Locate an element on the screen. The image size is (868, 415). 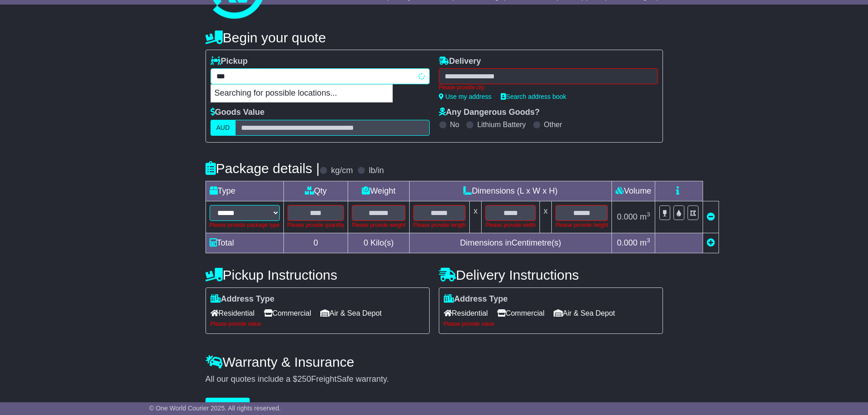
td: 0 is located at coordinates (316, 243).